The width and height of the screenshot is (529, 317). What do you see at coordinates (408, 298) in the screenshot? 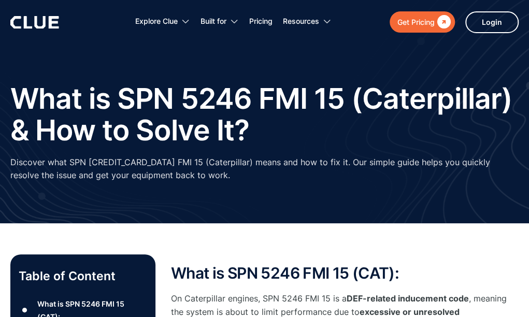
I see `strong: DEF-related inducement code` at bounding box center [408, 298].